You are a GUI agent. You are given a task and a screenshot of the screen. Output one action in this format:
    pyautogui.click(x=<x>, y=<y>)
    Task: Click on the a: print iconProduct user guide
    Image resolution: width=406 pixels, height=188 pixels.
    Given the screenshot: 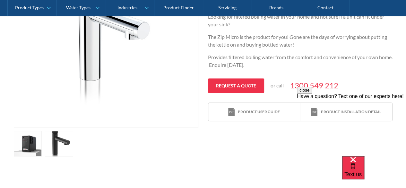 What is the action you would take?
    pyautogui.click(x=254, y=112)
    